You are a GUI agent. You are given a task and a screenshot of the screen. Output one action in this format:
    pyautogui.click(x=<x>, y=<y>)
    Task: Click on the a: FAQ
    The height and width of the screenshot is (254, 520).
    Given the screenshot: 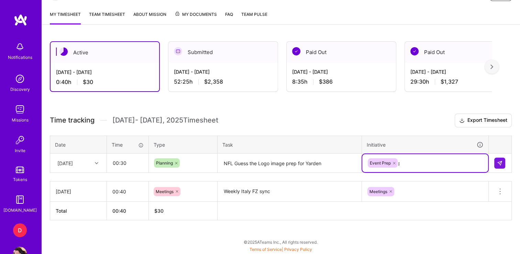 What is the action you would take?
    pyautogui.click(x=229, y=18)
    